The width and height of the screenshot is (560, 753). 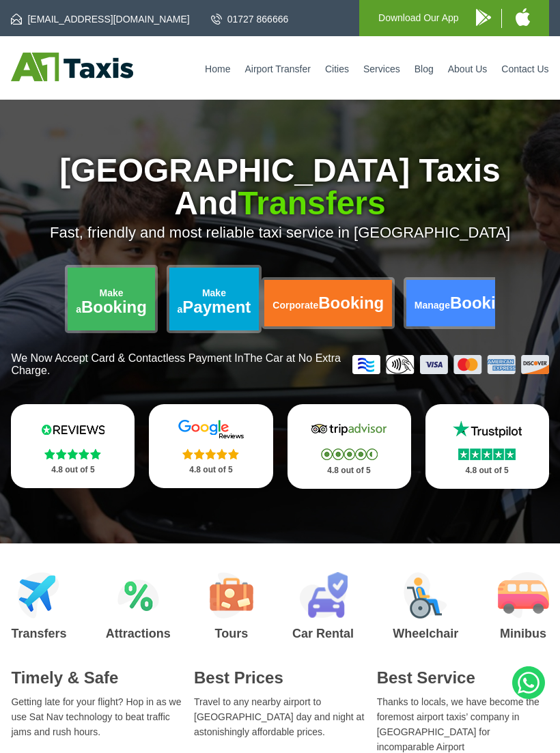 I want to click on a: Reviews.io Stars 4.8 out of 5, so click(x=72, y=446).